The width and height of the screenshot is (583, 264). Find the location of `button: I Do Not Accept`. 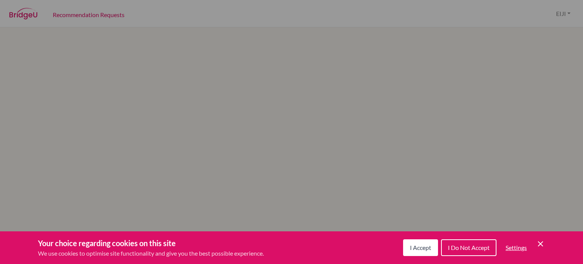

button: I Do Not Accept is located at coordinates (468, 247).